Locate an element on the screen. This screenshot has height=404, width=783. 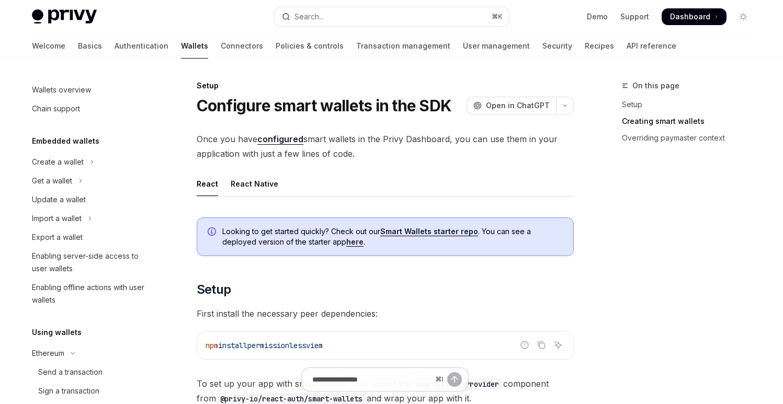
button: Open search is located at coordinates (392, 17).